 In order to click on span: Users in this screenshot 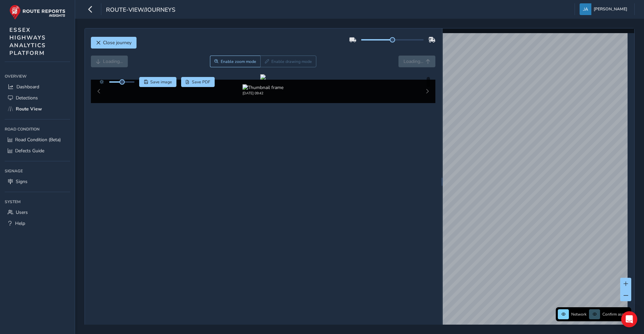, I will do `click(22, 212)`.